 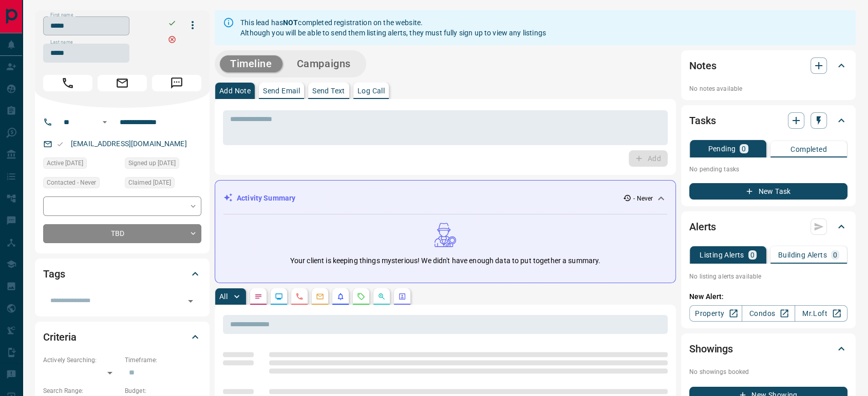 I want to click on h2: Notes, so click(x=703, y=65).